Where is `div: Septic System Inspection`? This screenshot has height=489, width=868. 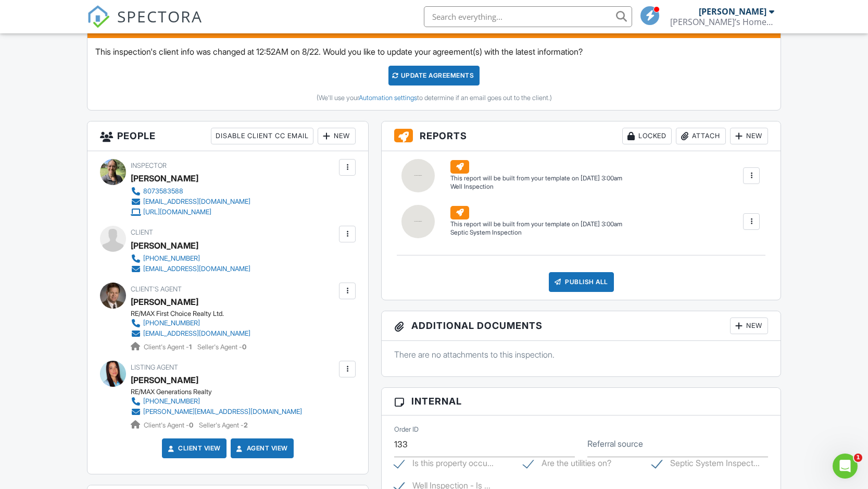 div: Septic System Inspection is located at coordinates (536, 233).